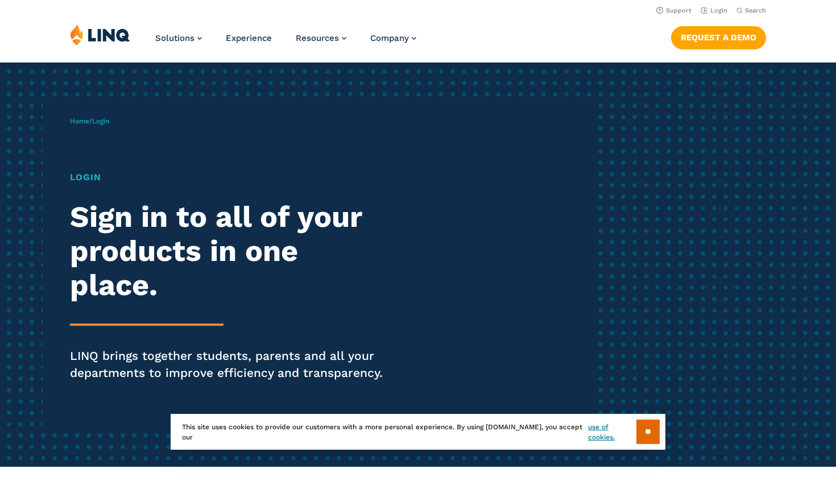 Image resolution: width=836 pixels, height=477 pixels. What do you see at coordinates (719, 36) in the screenshot?
I see `nav: Button Navigation` at bounding box center [719, 36].